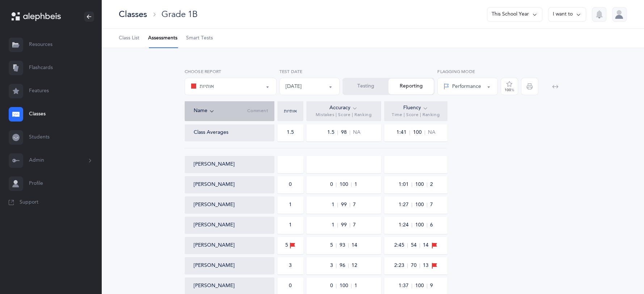 This screenshot has height=294, width=644. I want to click on span: 2, so click(431, 185).